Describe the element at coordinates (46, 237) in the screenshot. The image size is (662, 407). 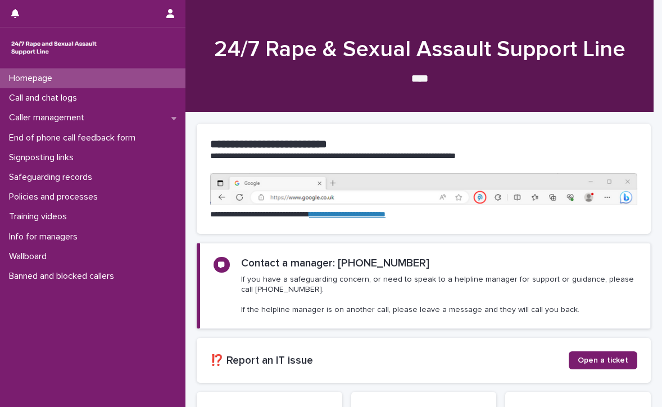
I see `p: Info for managers` at that location.